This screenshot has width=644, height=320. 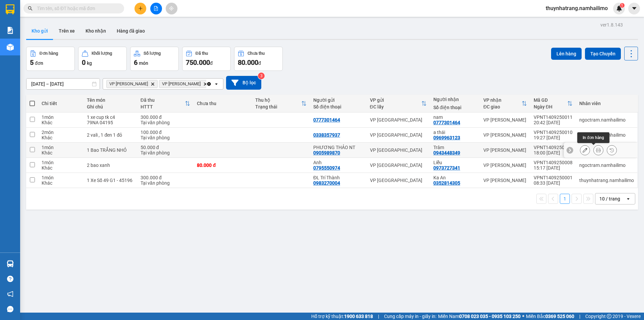 I want to click on div: 0983270004, so click(x=327, y=182).